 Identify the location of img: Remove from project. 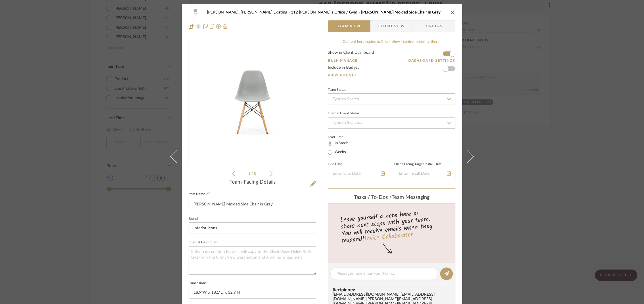
(226, 26).